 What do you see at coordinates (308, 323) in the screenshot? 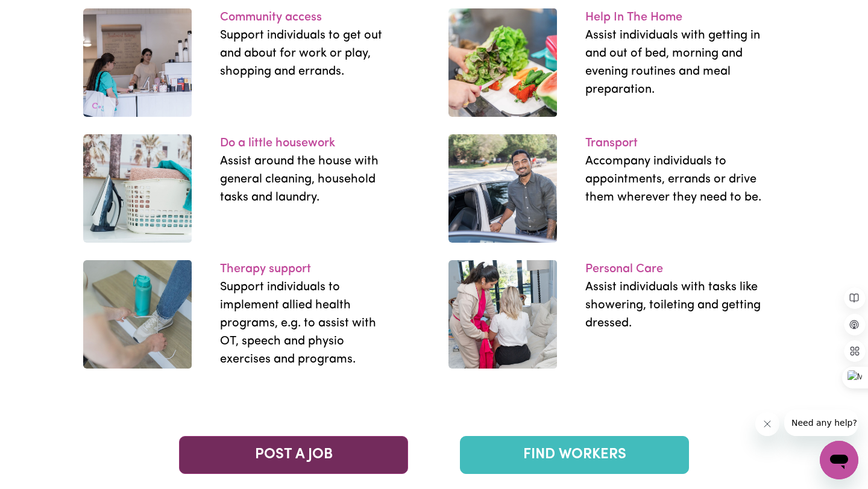
I see `p: Support individuals to implement allied health programs, e.g. to assist with OT, speech and physi...` at bounding box center [308, 323].